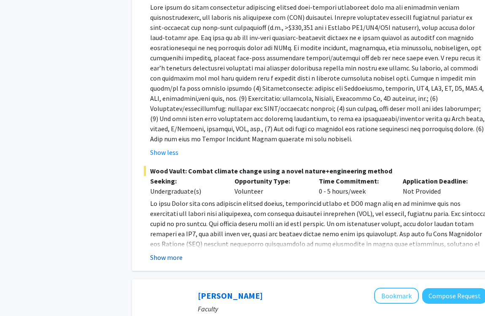  What do you see at coordinates (438, 181) in the screenshot?
I see `p: Application Deadline:` at bounding box center [438, 181].